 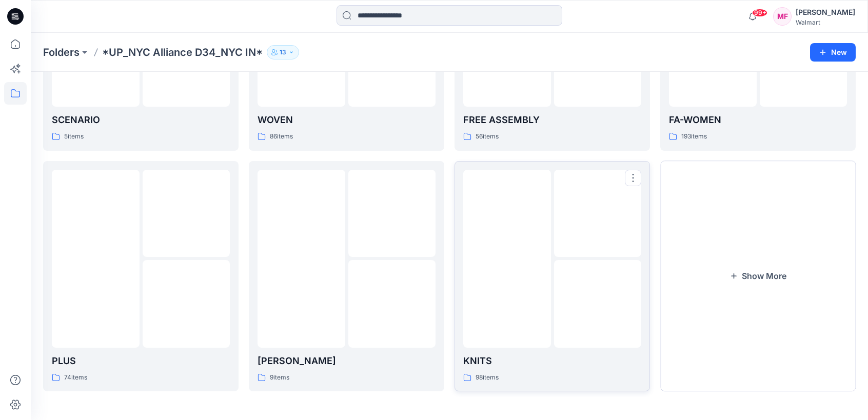 I want to click on a: folder 1folder 2folder 3KNITS98items, so click(x=551, y=276).